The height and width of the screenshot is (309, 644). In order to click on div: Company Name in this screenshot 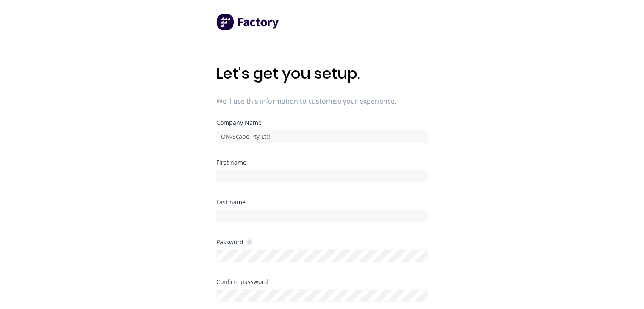, I will do `click(322, 123)`.